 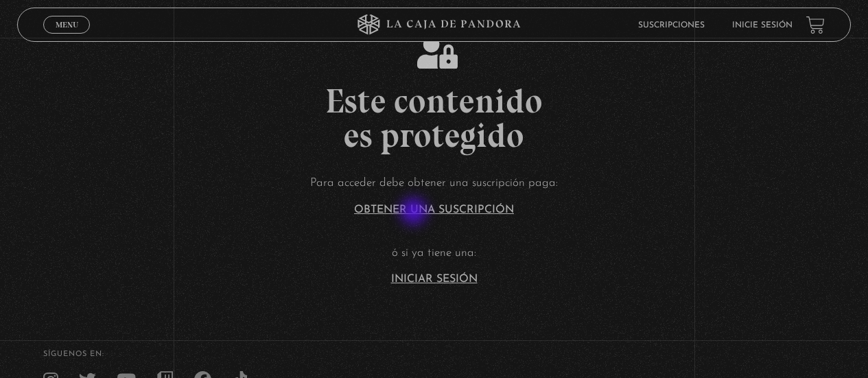 What do you see at coordinates (671, 26) in the screenshot?
I see `a: Suscripciones` at bounding box center [671, 26].